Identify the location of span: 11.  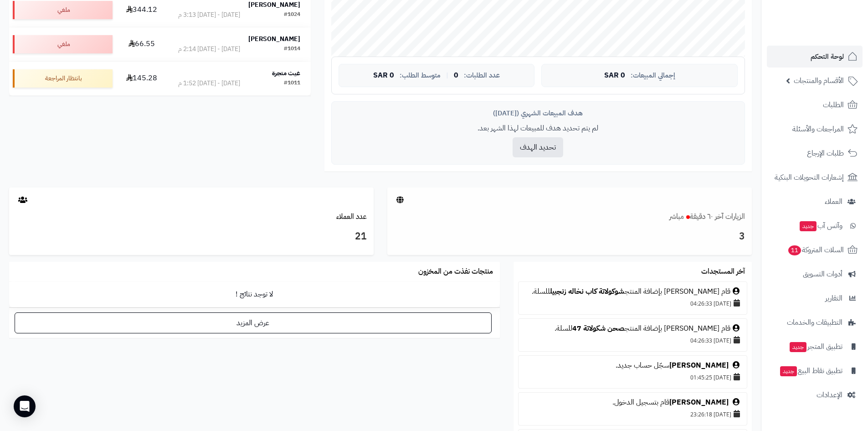
(795, 250).